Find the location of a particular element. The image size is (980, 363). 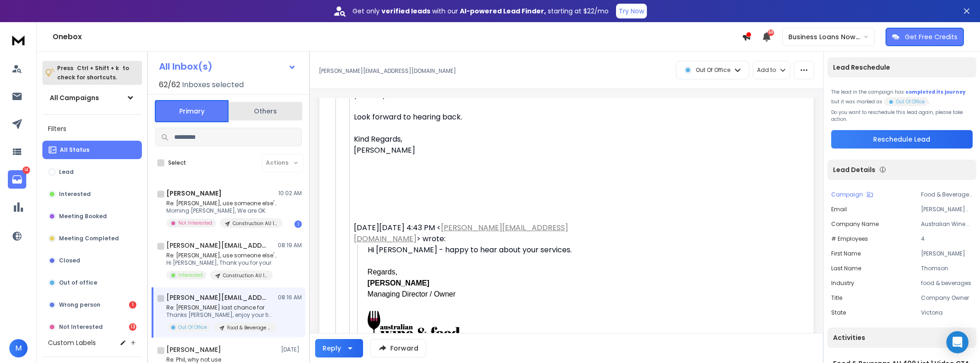

div: Open Intercom Messenger is located at coordinates (957, 342).